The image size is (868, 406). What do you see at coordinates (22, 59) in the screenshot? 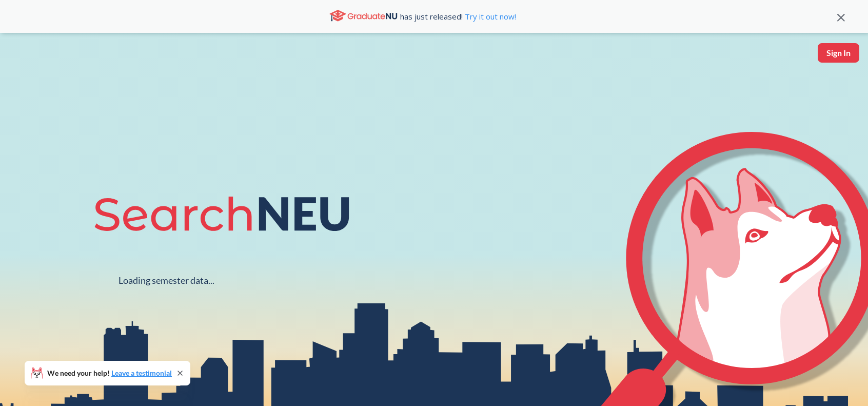
I see `img: sandbox logo` at bounding box center [22, 59].